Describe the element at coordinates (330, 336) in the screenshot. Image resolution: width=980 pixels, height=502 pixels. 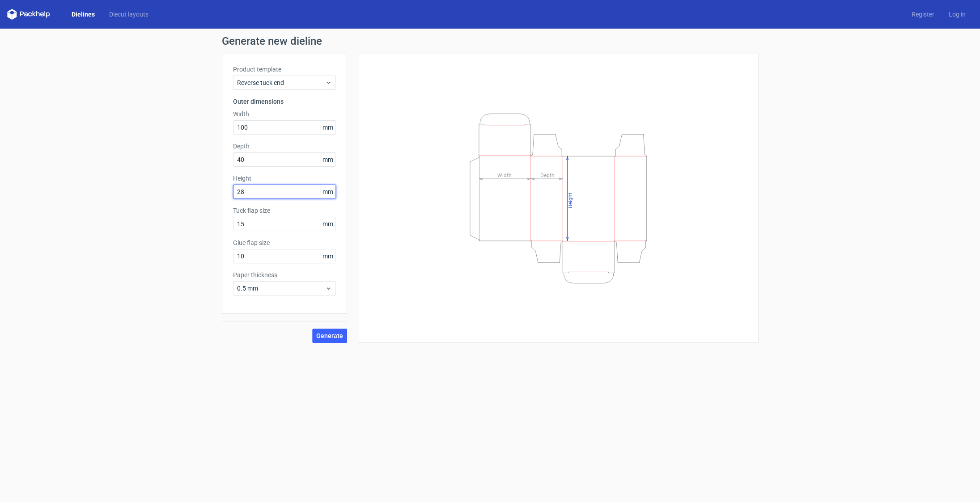
I see `span: Generate` at that location.